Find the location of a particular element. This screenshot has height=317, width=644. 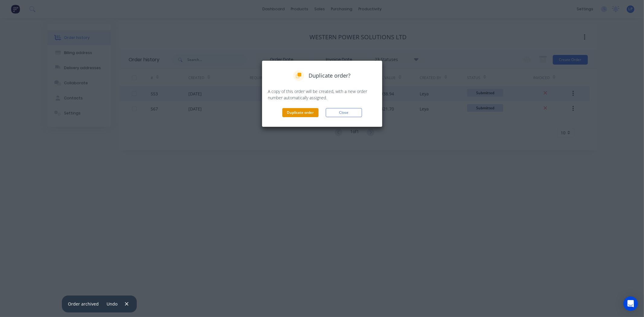

div: Order archived is located at coordinates (84, 304).